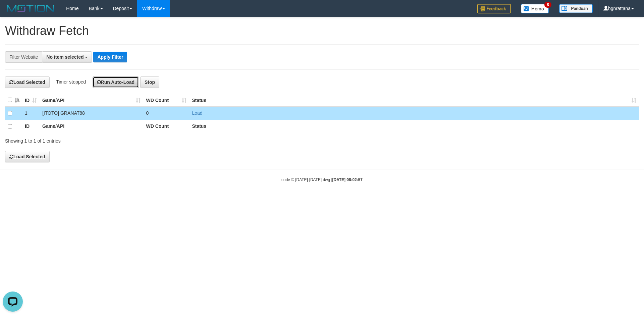  I want to click on img: MOTION_logo.png, so click(31, 8).